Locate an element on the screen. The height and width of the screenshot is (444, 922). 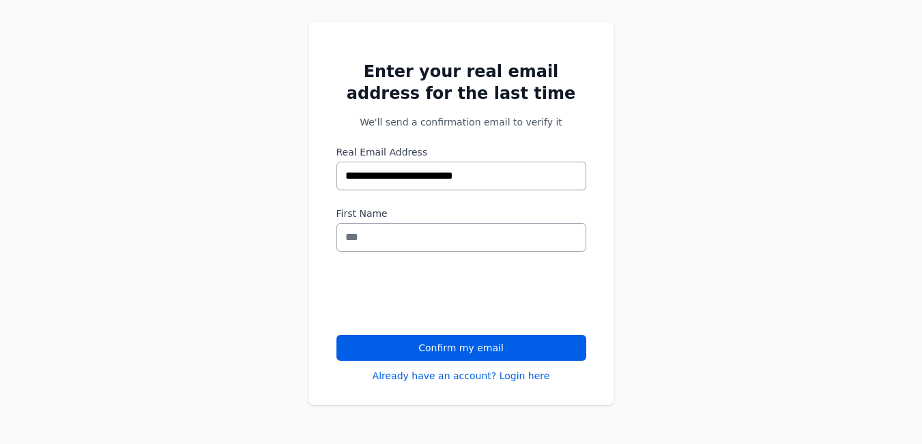
label: First Name is located at coordinates (461, 214).